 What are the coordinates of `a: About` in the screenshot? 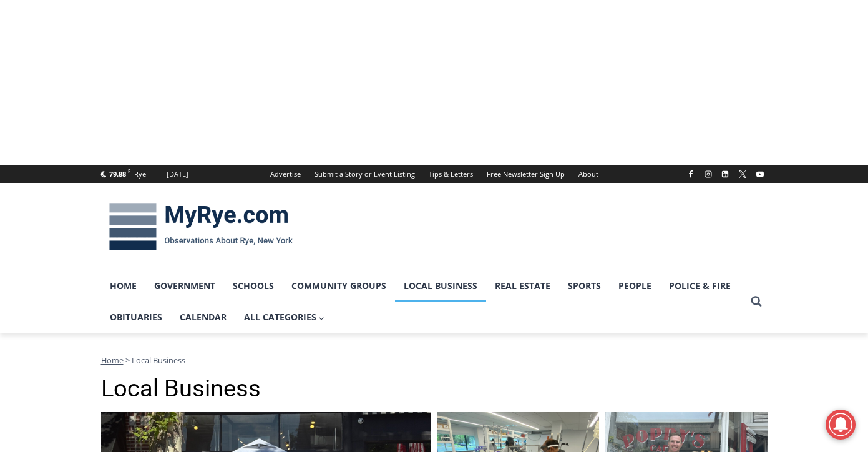 It's located at (589, 173).